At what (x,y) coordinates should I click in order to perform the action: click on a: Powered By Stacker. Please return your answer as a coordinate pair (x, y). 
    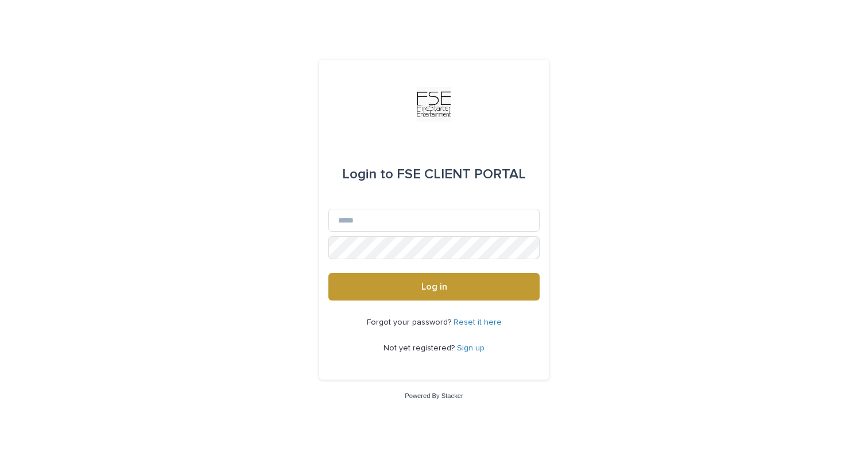
    Looking at the image, I should click on (433, 396).